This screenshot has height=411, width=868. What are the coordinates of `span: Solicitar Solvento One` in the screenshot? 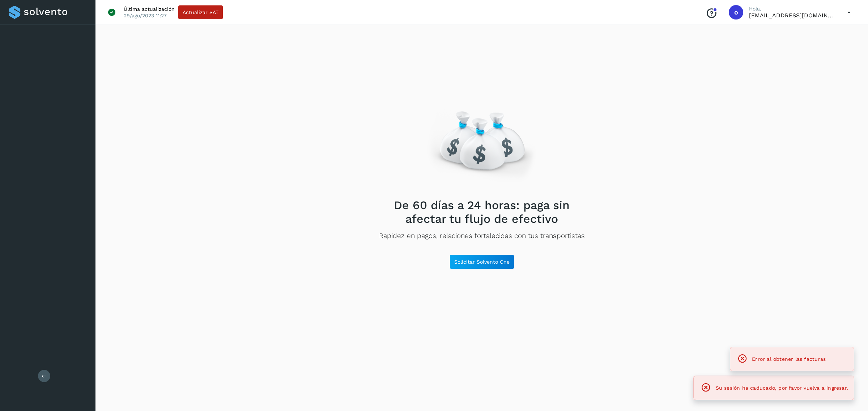 It's located at (482, 262).